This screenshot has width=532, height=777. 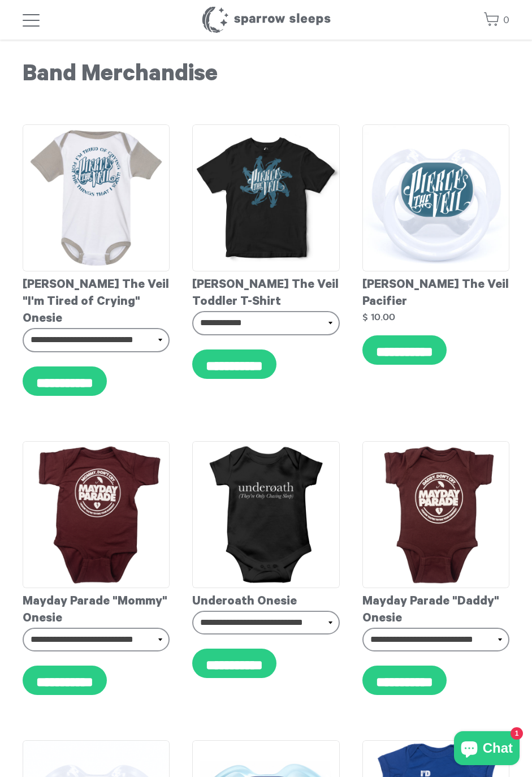 I want to click on inbox-online-store-chat: Shopify online store chat, so click(x=487, y=749).